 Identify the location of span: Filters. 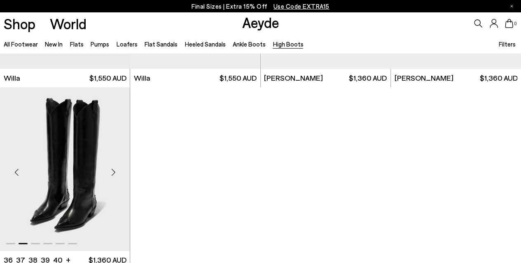
(507, 44).